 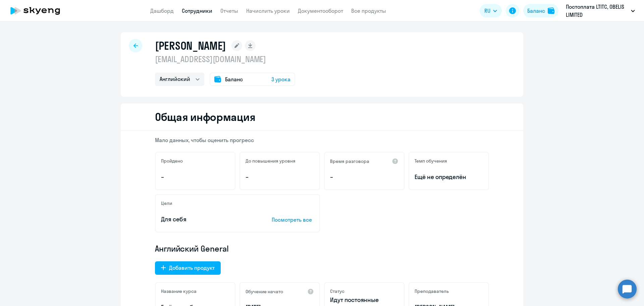 What do you see at coordinates (197, 11) in the screenshot?
I see `a: Сотрудники` at bounding box center [197, 11].